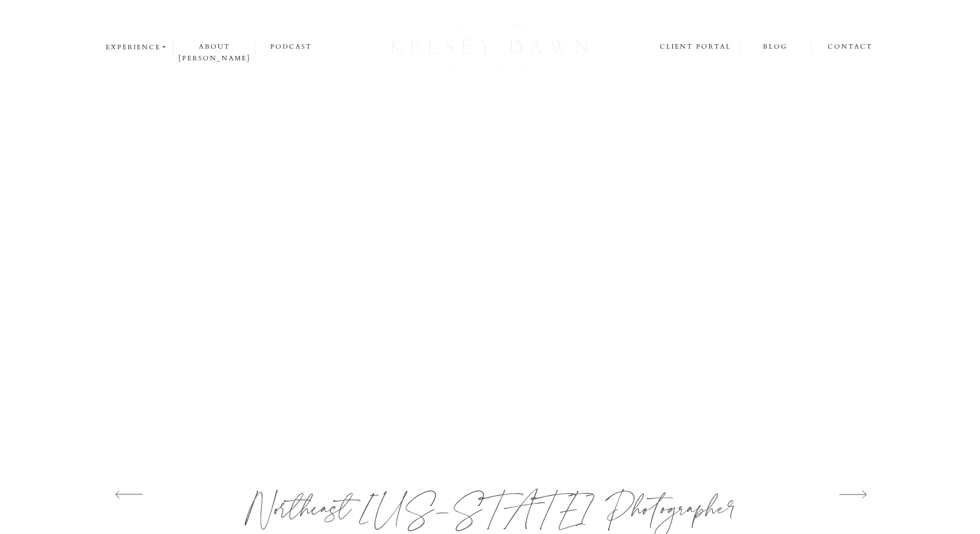  I want to click on a: contact, so click(850, 47).